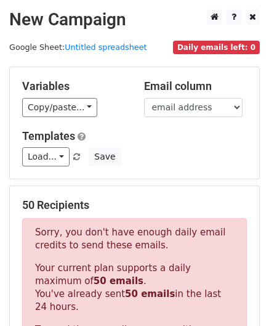  What do you see at coordinates (49, 136) in the screenshot?
I see `a: Templates` at bounding box center [49, 136].